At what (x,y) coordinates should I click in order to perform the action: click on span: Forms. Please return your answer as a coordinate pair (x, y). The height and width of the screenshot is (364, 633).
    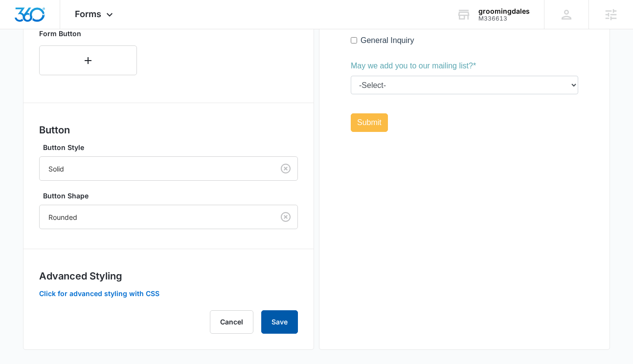
    Looking at the image, I should click on (88, 14).